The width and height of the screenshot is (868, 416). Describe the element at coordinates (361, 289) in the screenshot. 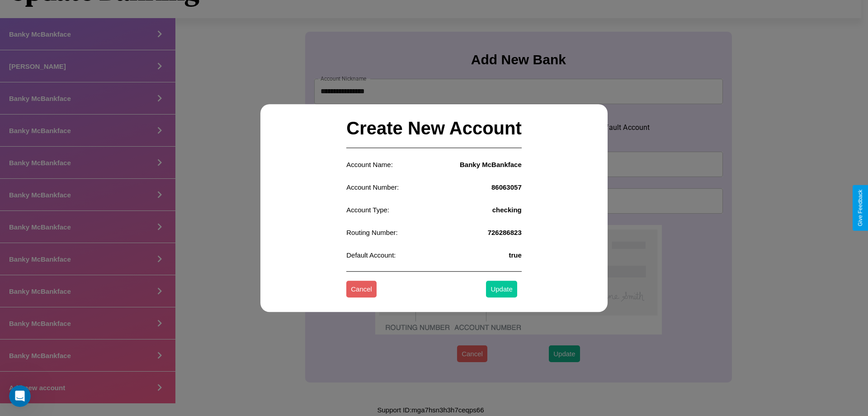

I see `button: Cancel` at that location.